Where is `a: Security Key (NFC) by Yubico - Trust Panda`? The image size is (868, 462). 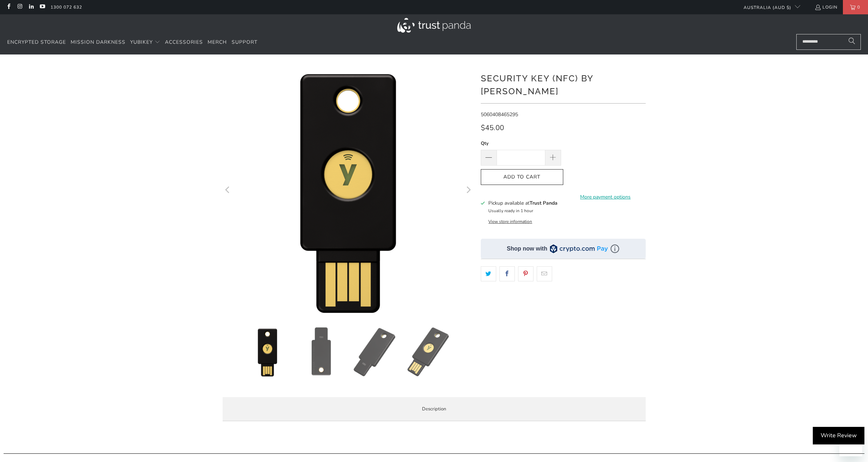
a: Security Key (NFC) by Yubico - Trust Panda is located at coordinates (348, 191).